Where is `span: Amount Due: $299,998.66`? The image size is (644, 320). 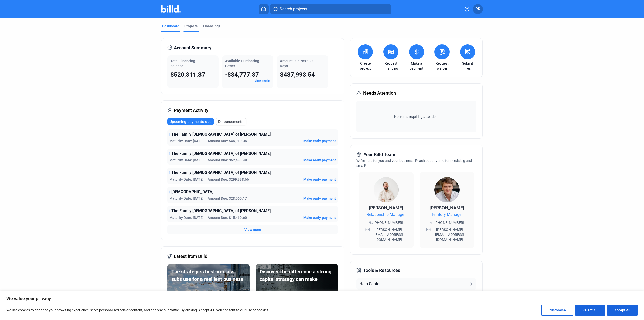
span: Amount Due: $299,998.66 is located at coordinates (228, 179).